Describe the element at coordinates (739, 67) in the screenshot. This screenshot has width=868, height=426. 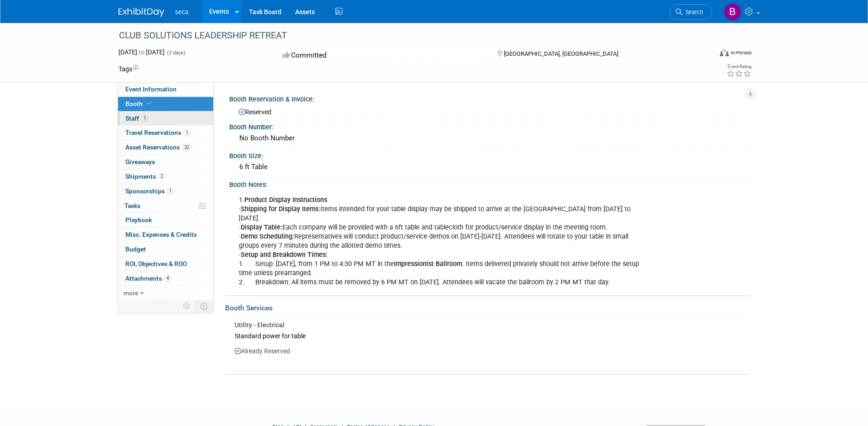
I see `div: Event Rating` at that location.